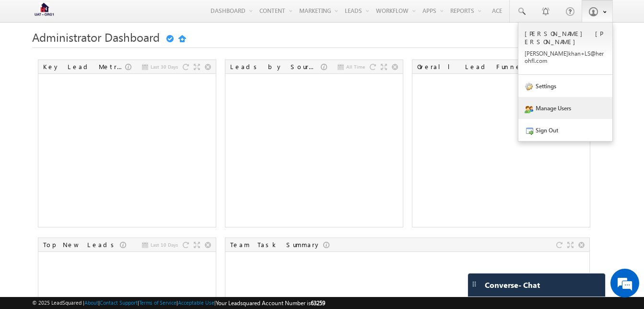  What do you see at coordinates (565, 86) in the screenshot?
I see `a: Settings` at bounding box center [565, 86].